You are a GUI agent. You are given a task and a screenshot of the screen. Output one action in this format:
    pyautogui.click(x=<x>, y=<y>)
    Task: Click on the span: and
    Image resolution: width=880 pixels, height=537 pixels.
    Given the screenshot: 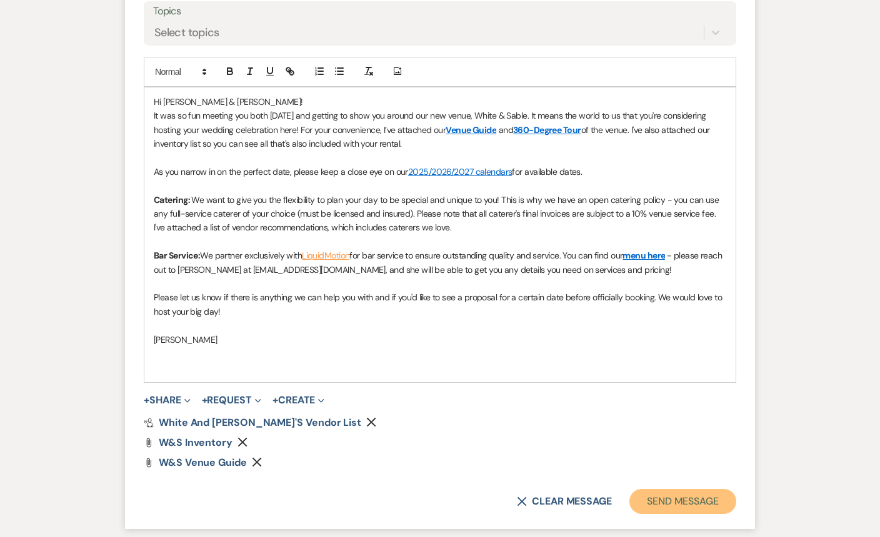 What is the action you would take?
    pyautogui.click(x=506, y=130)
    